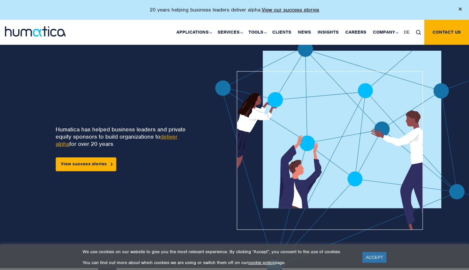  Describe the element at coordinates (35, 31) in the screenshot. I see `img: logo` at that location.